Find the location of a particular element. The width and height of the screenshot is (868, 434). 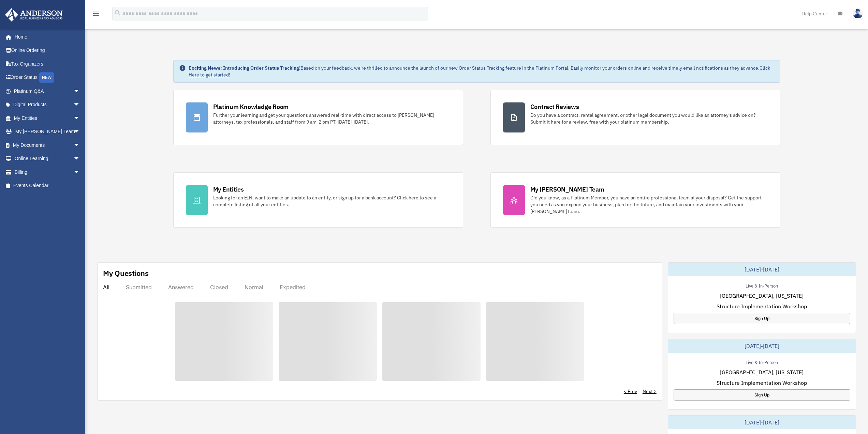

a: Online Learningarrow_drop_down is located at coordinates (47, 159).